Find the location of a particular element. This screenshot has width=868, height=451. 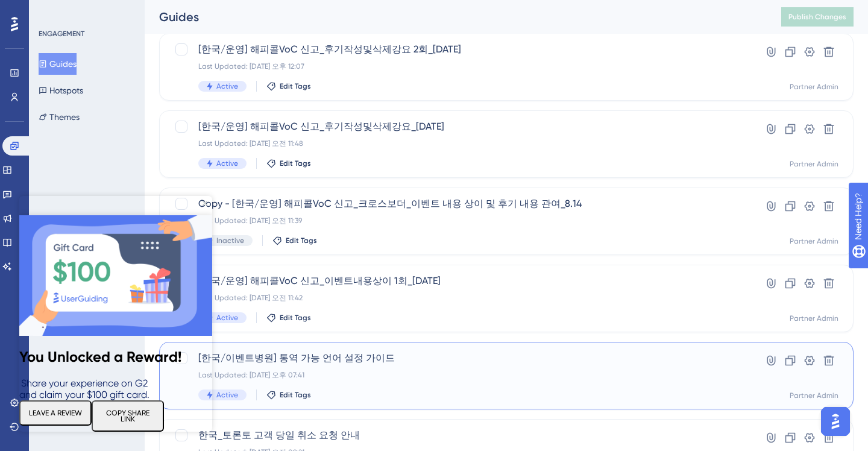

button: COPY SHARE LINK is located at coordinates (109, 220).